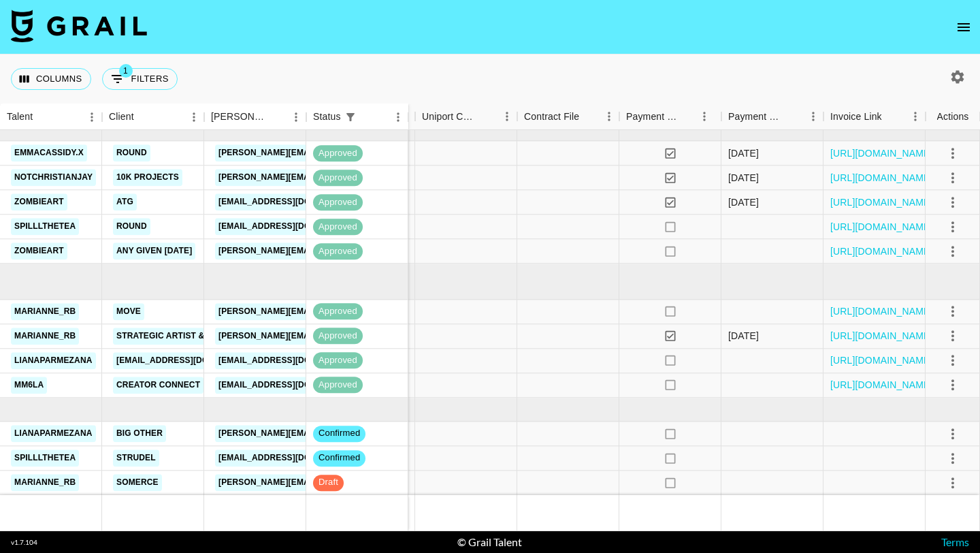 Image resolution: width=980 pixels, height=553 pixels. Describe the element at coordinates (24, 541) in the screenshot. I see `div: v 1.7.104` at that location.